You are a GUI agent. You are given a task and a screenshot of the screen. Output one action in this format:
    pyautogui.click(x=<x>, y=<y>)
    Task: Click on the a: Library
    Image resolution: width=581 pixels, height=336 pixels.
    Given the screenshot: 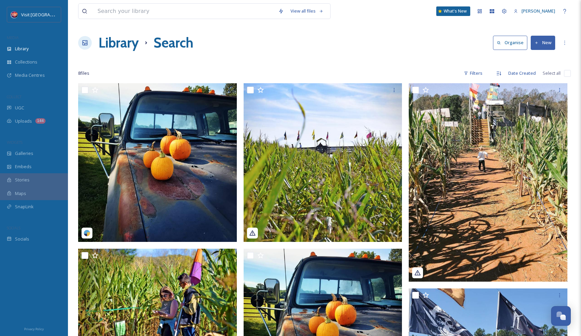 What is the action you would take?
    pyautogui.click(x=119, y=43)
    